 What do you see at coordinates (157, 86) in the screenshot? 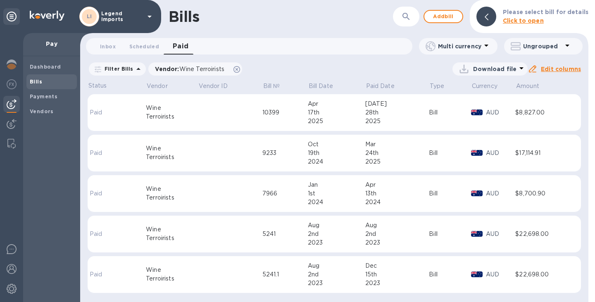
I see `p: Vendor` at bounding box center [157, 86].